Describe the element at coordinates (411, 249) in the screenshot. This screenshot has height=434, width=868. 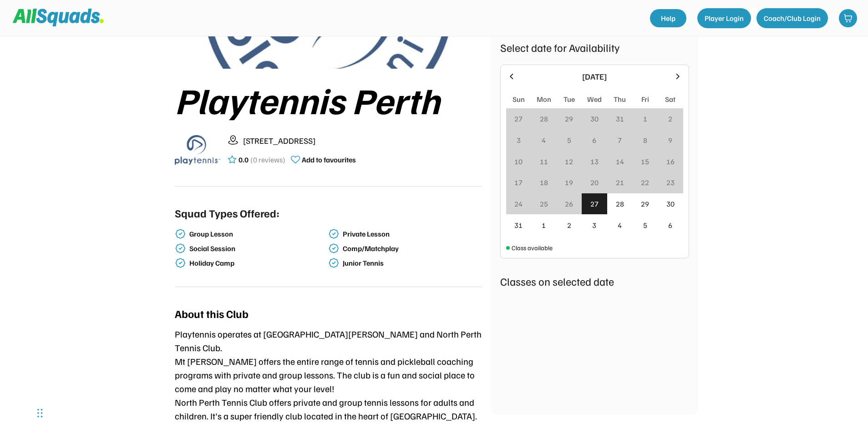
I see `div: Comp/Matchplay` at that location.